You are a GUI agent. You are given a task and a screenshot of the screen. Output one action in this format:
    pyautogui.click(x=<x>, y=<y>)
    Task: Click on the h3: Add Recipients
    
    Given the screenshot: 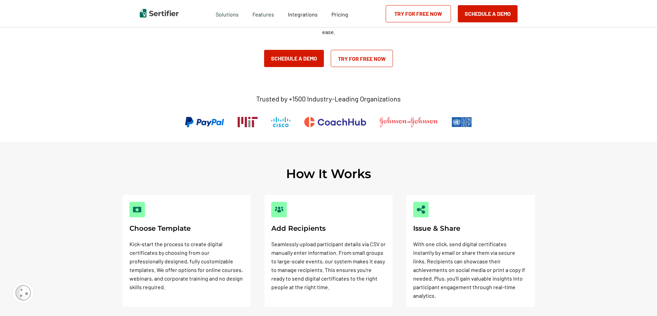 What is the action you would take?
    pyautogui.click(x=328, y=228)
    